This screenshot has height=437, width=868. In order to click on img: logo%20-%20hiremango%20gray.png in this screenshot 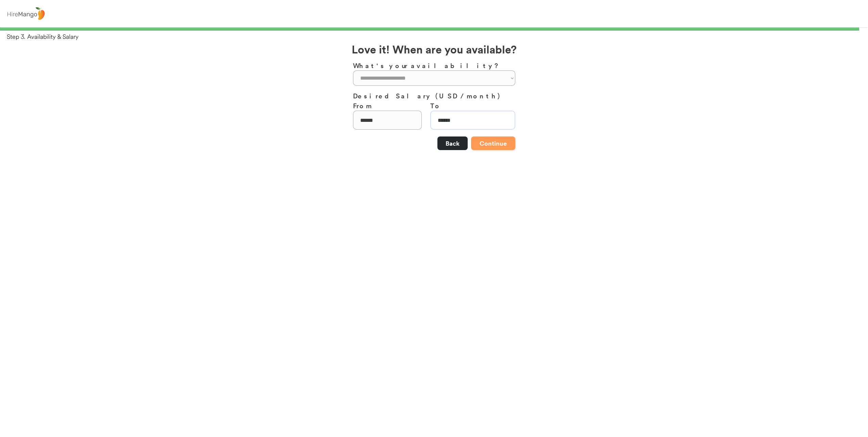, I will do `click(26, 14)`.